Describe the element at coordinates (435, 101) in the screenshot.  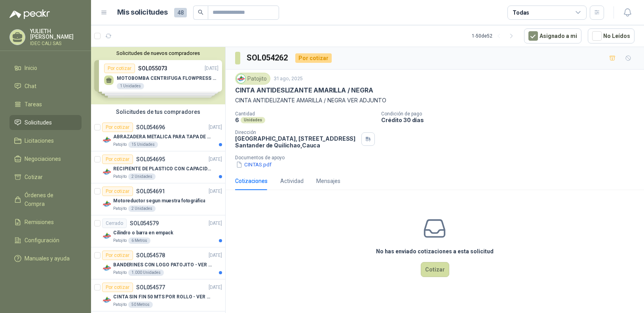
I see `p: CINTA ANTIDELIZANTE AMARILLA / NEGRA VER ADJUNTO` at that location.